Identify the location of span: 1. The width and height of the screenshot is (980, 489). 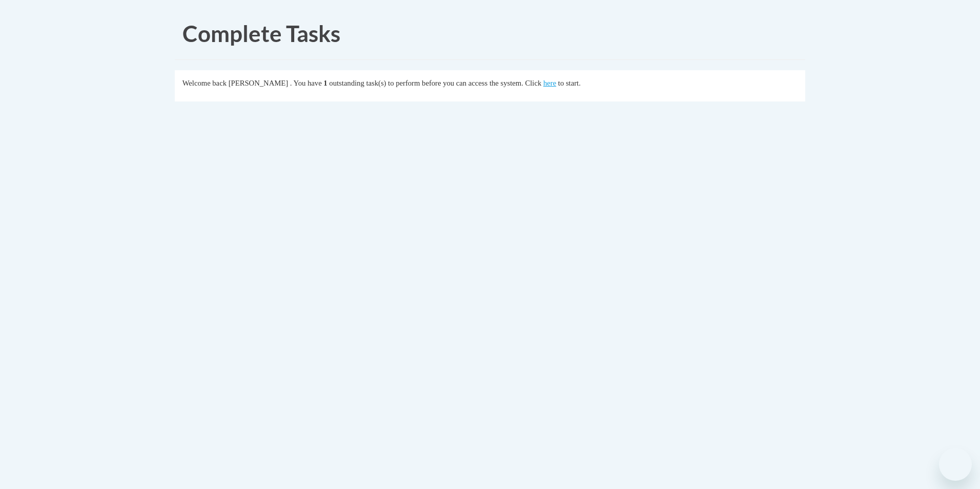
(325, 83).